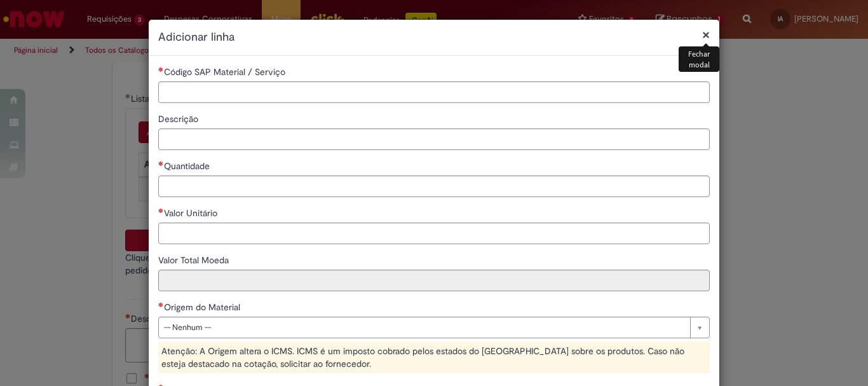  I want to click on div: Fechar modal, so click(699, 59).